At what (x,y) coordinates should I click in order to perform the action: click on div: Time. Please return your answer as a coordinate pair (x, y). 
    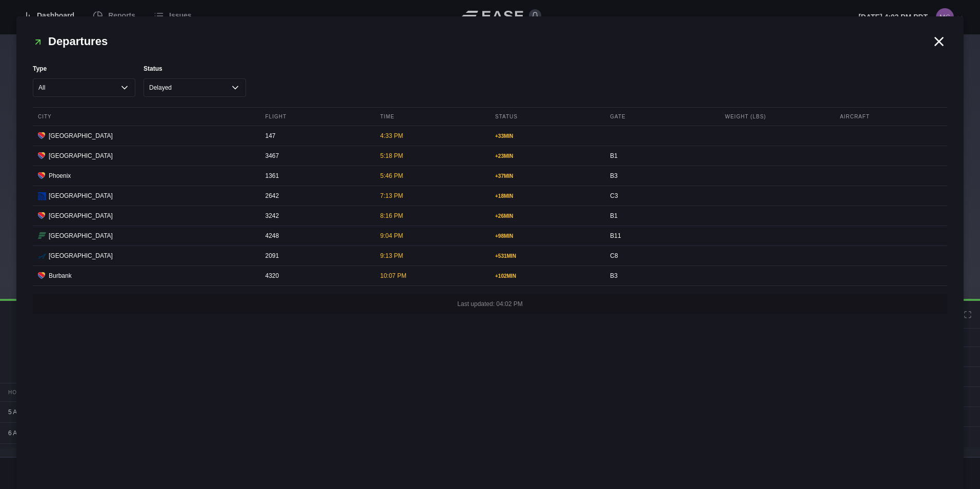
    Looking at the image, I should click on (431, 116).